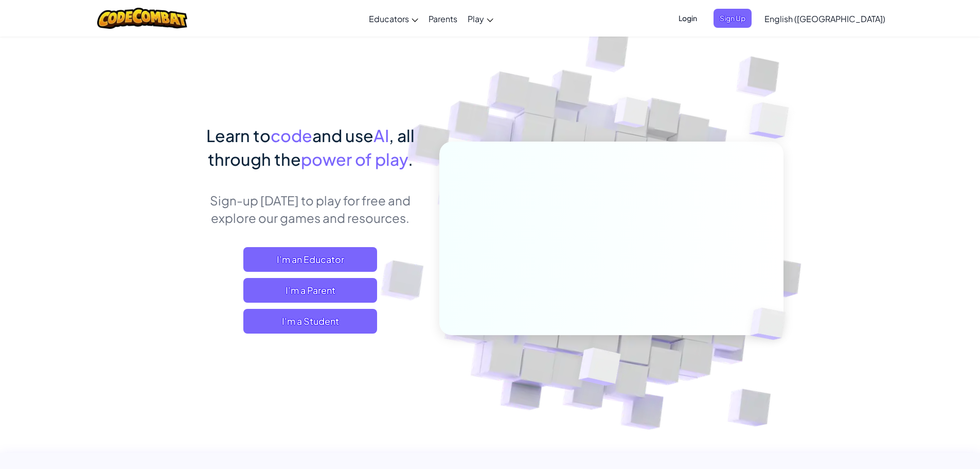 The width and height of the screenshot is (980, 469). What do you see at coordinates (733, 18) in the screenshot?
I see `span: Sign Up` at bounding box center [733, 18].